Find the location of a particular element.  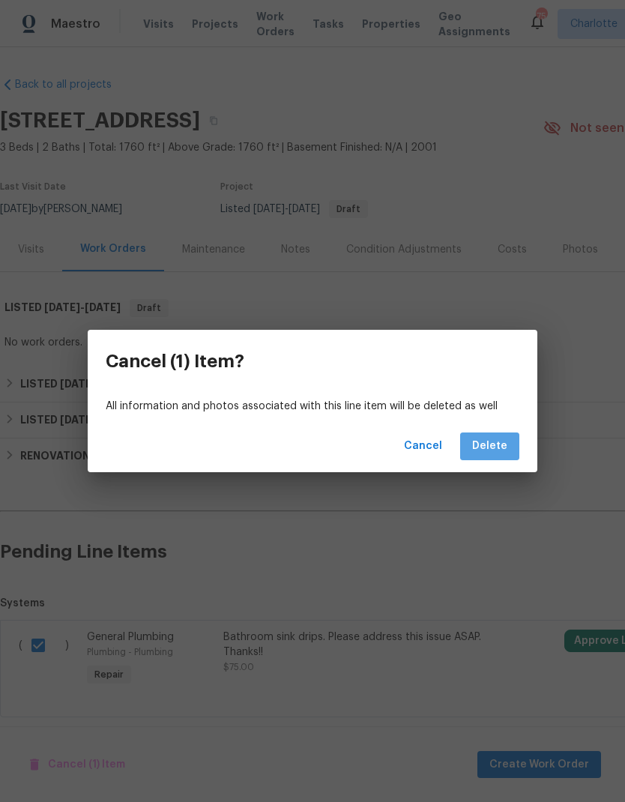

p: All information and photos associated with this line item will be deleted as well is located at coordinates (313, 406).